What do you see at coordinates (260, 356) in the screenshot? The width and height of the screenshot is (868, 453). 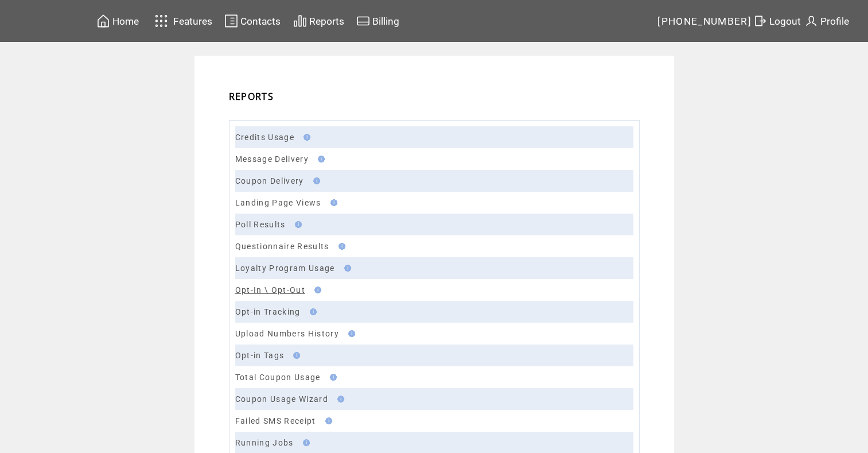 I see `a: Opt-in Tags` at bounding box center [260, 356].